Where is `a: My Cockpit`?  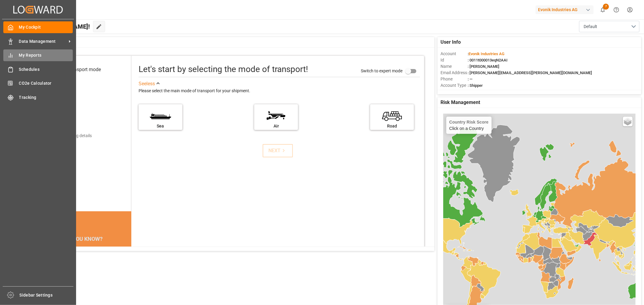
a: My Cockpit is located at coordinates (38, 27).